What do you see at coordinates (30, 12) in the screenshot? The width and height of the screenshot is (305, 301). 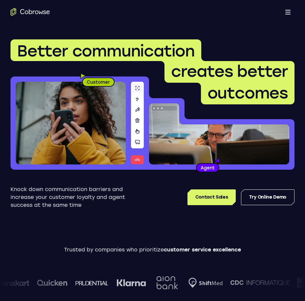 I see `a: Go to the home page` at bounding box center [30, 12].